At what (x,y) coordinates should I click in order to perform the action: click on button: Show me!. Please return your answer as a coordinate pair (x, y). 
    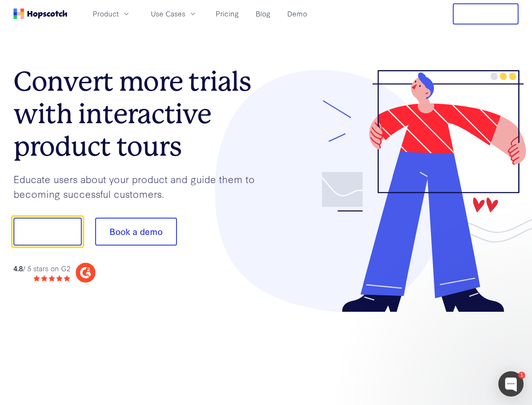
    Looking at the image, I should click on (48, 231).